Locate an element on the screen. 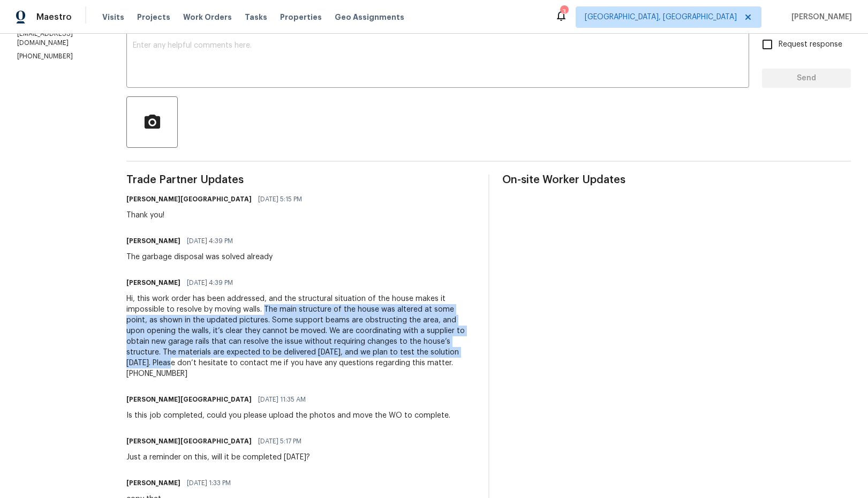  div: Hi, this work order has been addressed, and the structural situation of the house makes it imposs... is located at coordinates (301, 336).